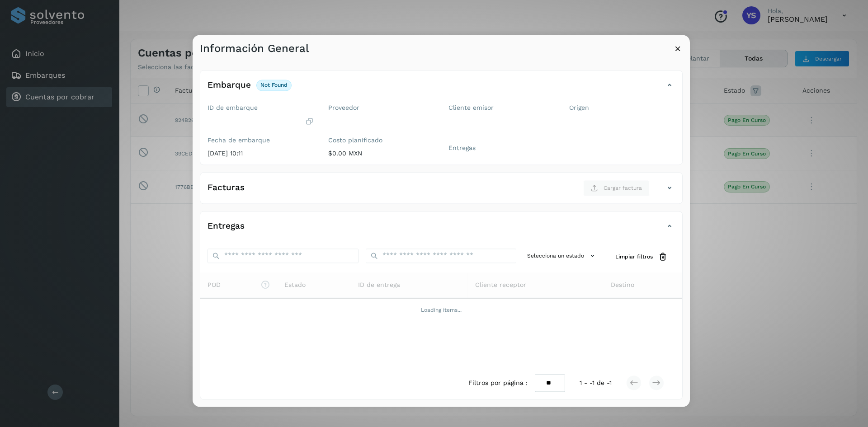 The image size is (868, 427). I want to click on label: Proveedor, so click(381, 108).